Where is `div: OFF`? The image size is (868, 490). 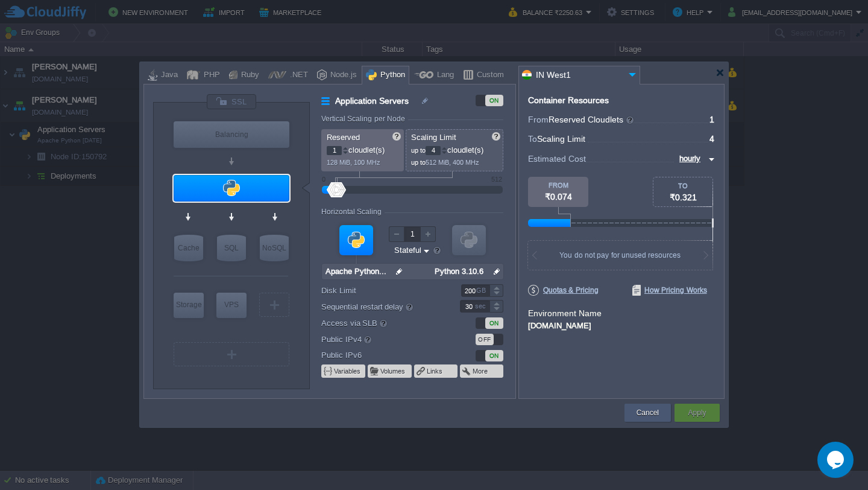 div: OFF is located at coordinates (485, 339).